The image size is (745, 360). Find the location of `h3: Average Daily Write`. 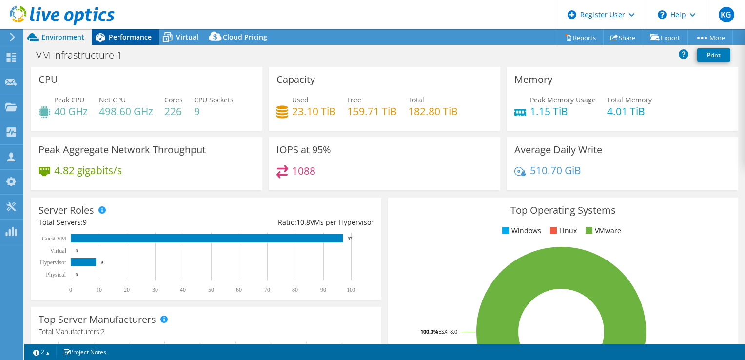

h3: Average Daily Write is located at coordinates (558, 150).